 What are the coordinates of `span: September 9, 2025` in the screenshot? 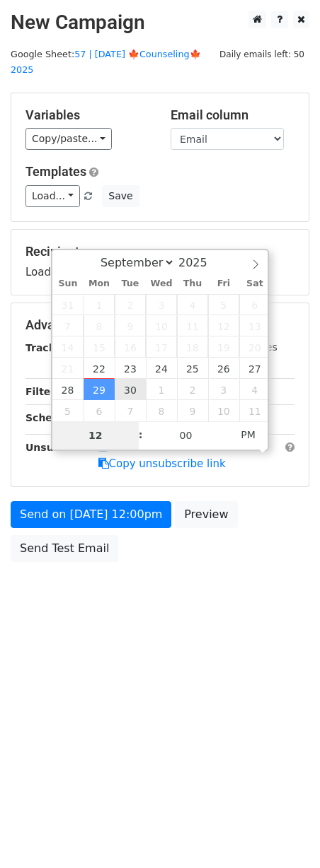 It's located at (130, 326).